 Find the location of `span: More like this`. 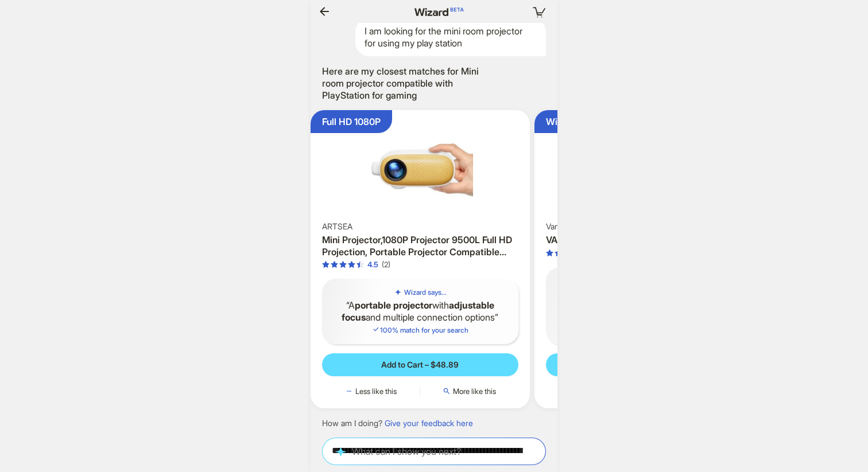

span: More like this is located at coordinates (474, 391).